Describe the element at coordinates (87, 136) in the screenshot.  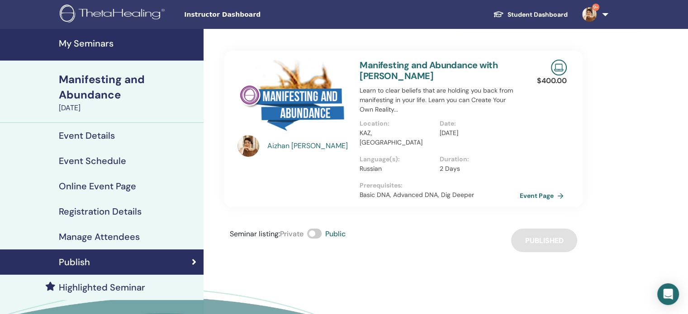
I see `h4: Event Details` at that location.